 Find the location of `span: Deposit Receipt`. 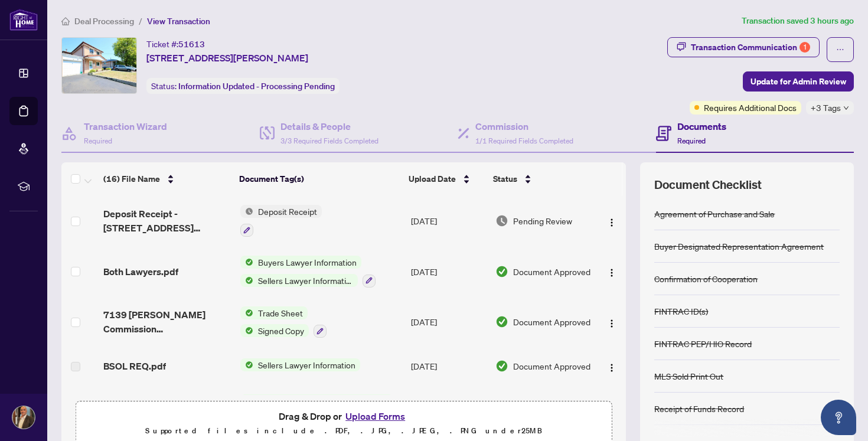

span: Deposit Receipt is located at coordinates (287, 211).